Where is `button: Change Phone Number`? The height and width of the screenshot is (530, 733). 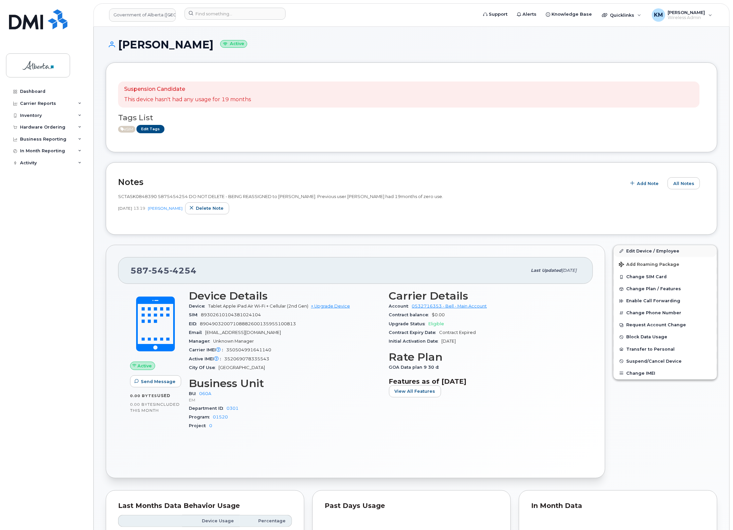 button: Change Phone Number is located at coordinates (666, 313).